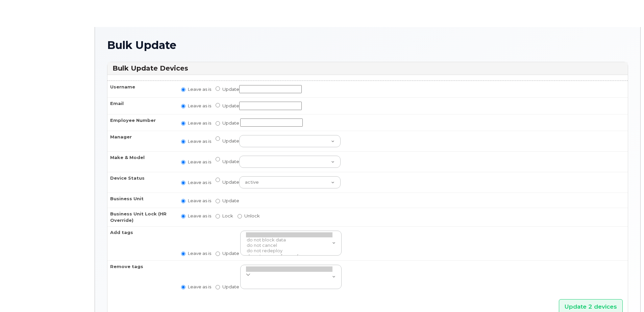  I want to click on th: Username, so click(141, 89).